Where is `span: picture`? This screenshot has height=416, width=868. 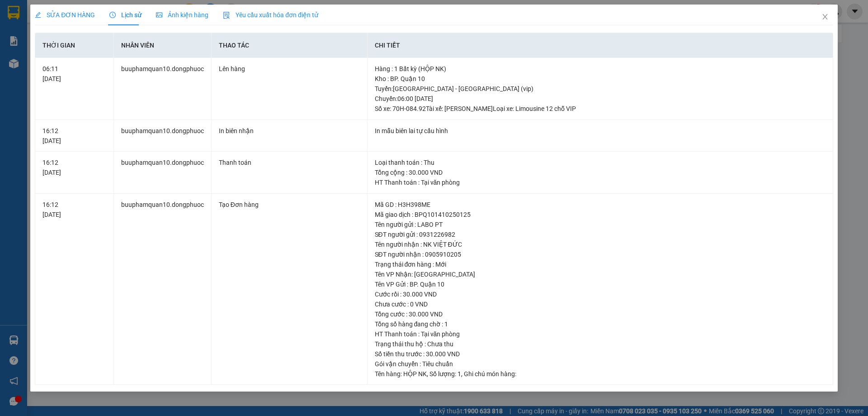 span: picture is located at coordinates (159, 15).